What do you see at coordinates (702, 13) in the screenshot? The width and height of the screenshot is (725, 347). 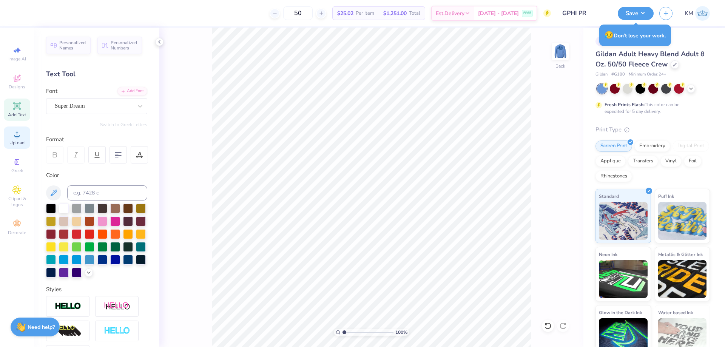 I see `img: Karl Michael Narciza` at bounding box center [702, 13].